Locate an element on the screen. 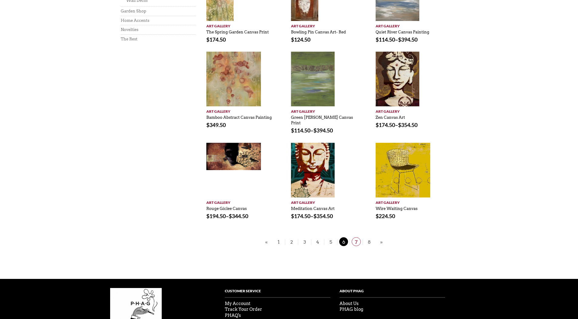 The image size is (578, 319). span: 2 is located at coordinates (292, 241).